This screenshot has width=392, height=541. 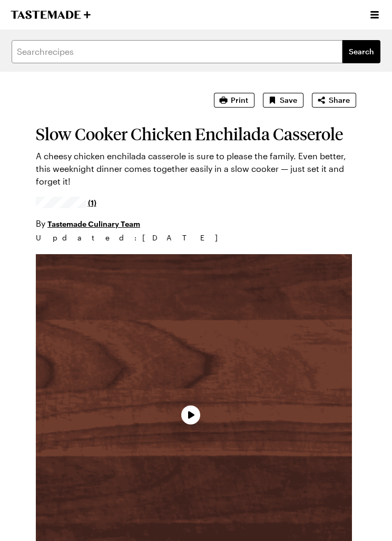 I want to click on p: By, so click(x=88, y=224).